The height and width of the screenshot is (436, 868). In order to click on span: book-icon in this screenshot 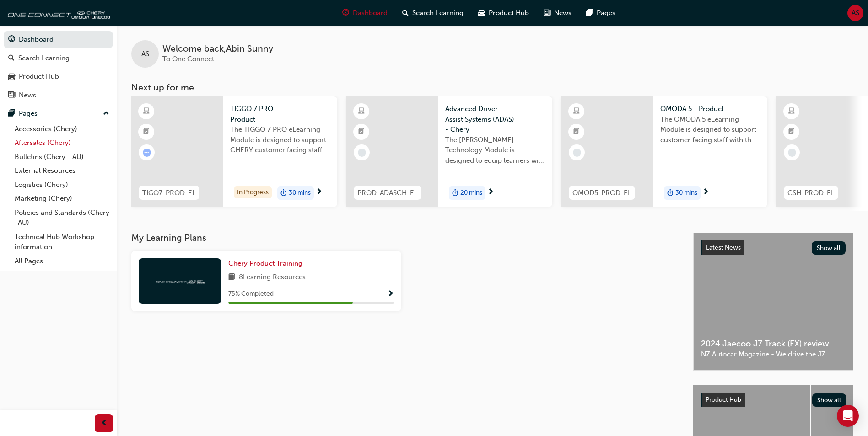, I will do `click(232, 278)`.